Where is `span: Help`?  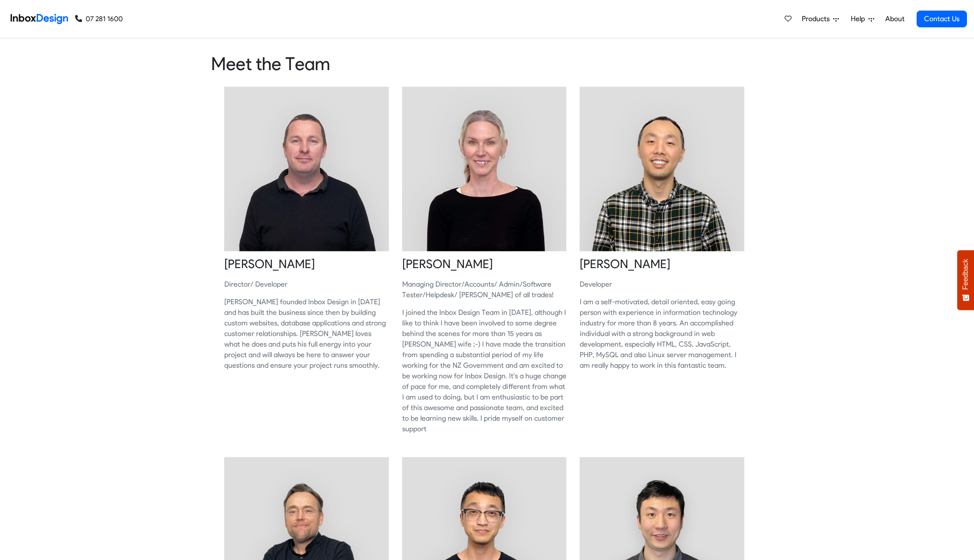
span: Help is located at coordinates (860, 19).